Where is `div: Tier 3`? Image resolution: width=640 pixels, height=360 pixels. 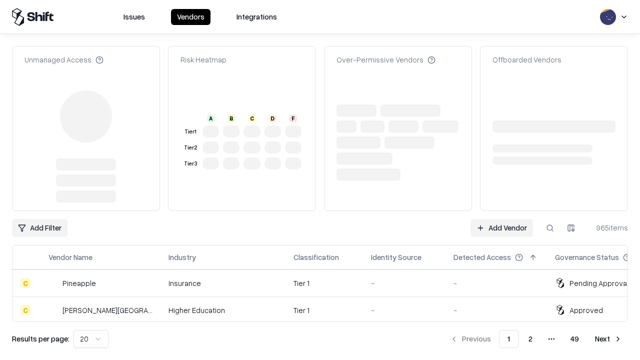 div: Tier 3 is located at coordinates (191, 164).